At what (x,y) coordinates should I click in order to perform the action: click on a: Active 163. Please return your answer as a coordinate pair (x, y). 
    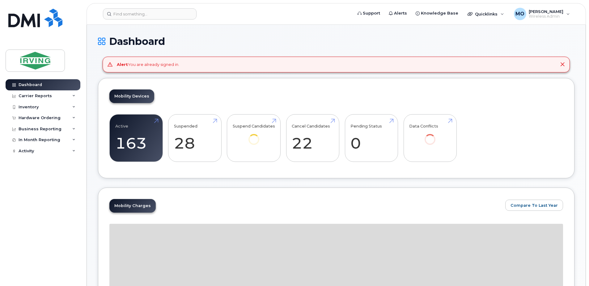
    Looking at the image, I should click on (136, 138).